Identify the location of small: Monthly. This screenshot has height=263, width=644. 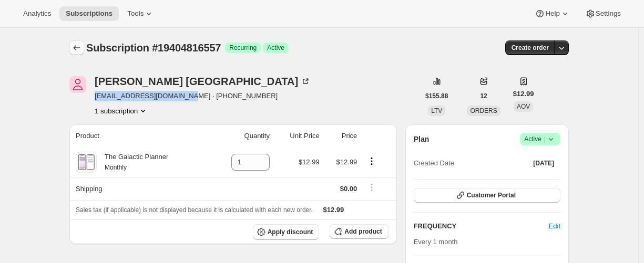
(115, 167).